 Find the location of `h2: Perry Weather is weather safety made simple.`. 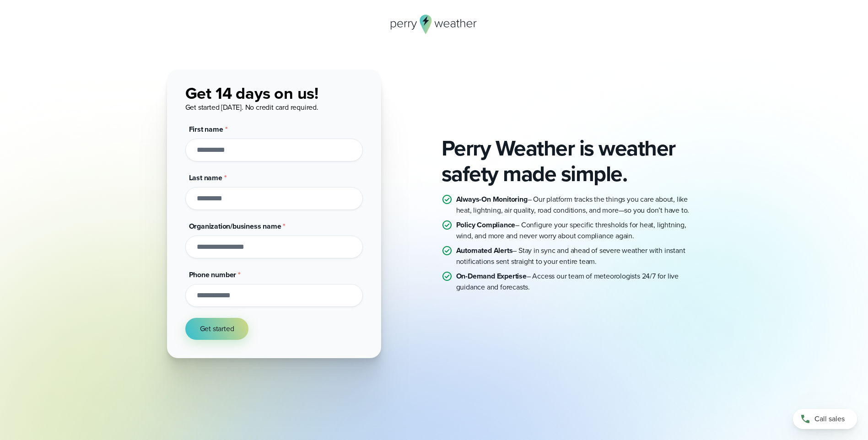

h2: Perry Weather is weather safety made simple. is located at coordinates (571, 161).